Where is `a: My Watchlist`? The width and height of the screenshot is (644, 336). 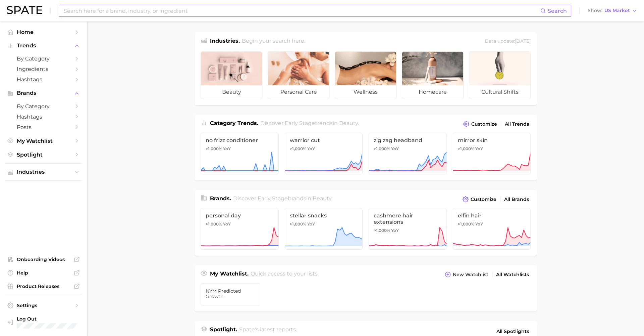 a: My Watchlist is located at coordinates (44, 140).